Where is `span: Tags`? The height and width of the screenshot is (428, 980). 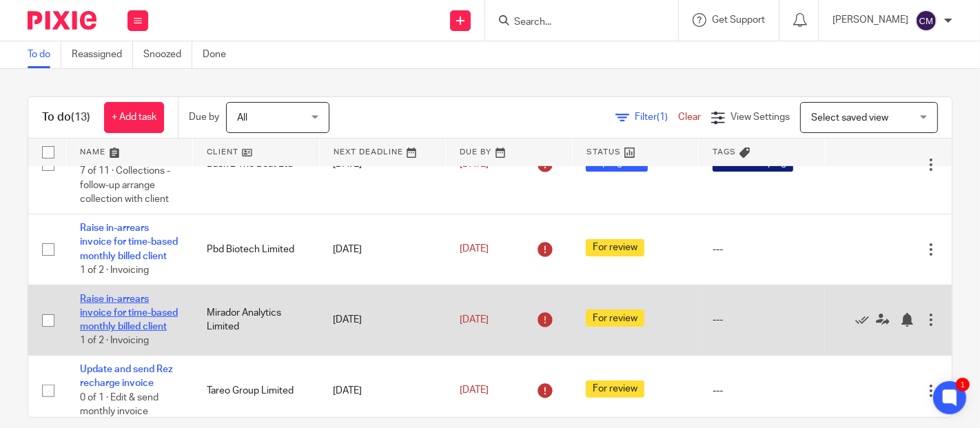
span: Tags is located at coordinates (724, 152).